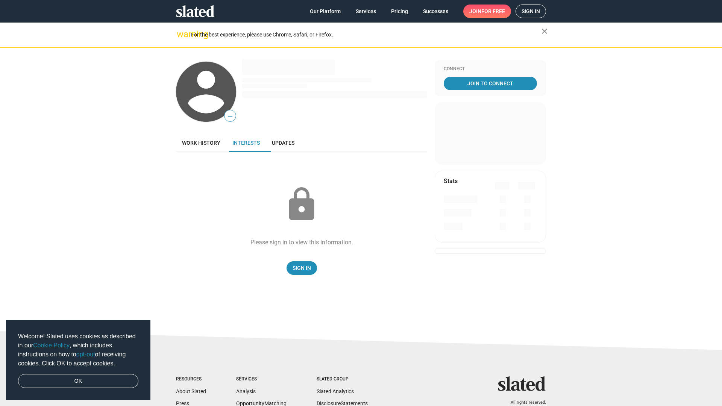  I want to click on a: Our Platform, so click(325, 11).